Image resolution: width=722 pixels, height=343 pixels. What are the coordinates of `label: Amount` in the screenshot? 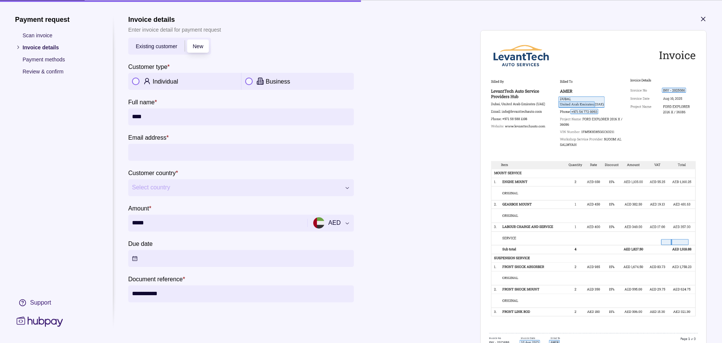 It's located at (140, 208).